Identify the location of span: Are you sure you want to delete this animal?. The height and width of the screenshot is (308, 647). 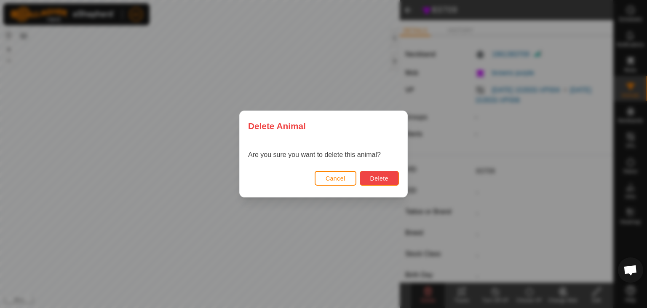
(314, 154).